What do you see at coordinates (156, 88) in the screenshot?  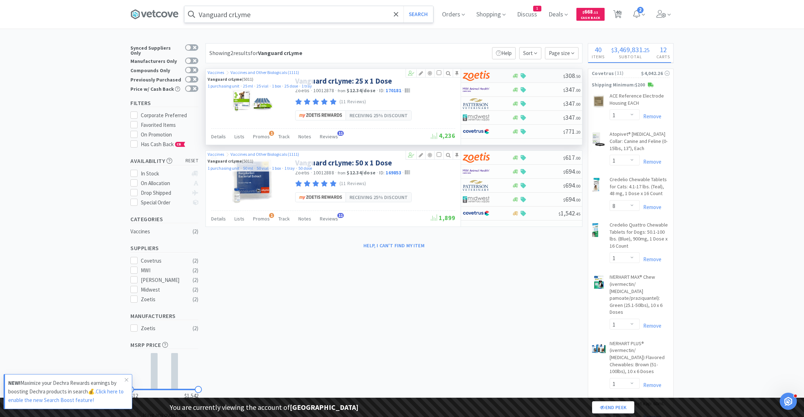 I see `div: Price w/ Cash Back` at bounding box center [156, 88].